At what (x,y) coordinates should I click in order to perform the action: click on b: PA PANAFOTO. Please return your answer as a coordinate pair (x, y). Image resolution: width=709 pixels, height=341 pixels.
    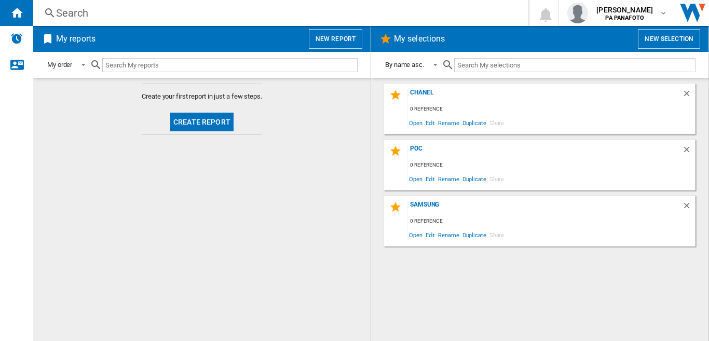
    Looking at the image, I should click on (625, 18).